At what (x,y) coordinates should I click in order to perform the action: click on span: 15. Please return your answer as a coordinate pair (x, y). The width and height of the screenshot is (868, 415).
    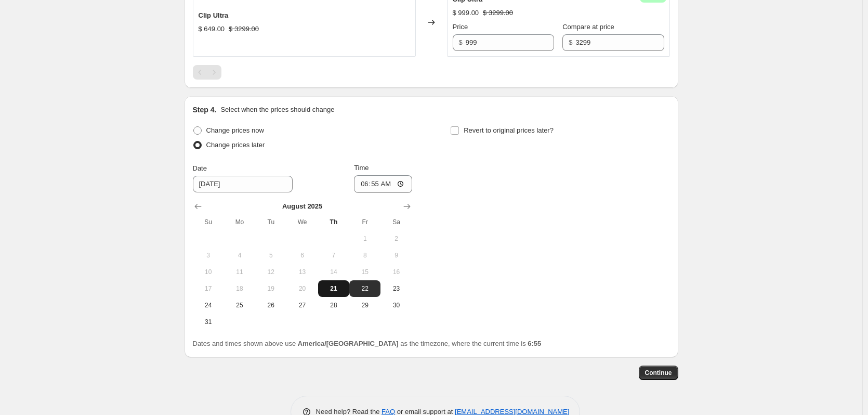
    Looking at the image, I should click on (365, 272).